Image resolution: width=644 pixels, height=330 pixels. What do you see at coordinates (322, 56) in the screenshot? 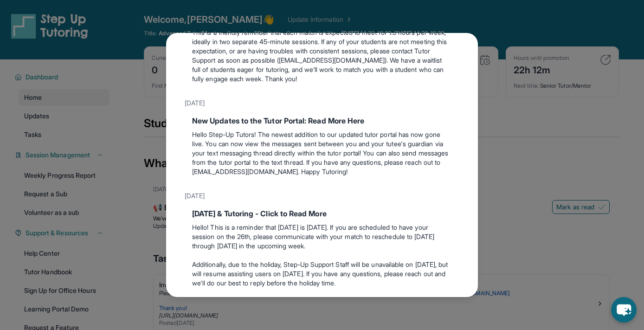
I see `p: This is a friendly reminder that each match is expected to meet for 1.5 hours per week, ideally i...` at bounding box center [322, 56].